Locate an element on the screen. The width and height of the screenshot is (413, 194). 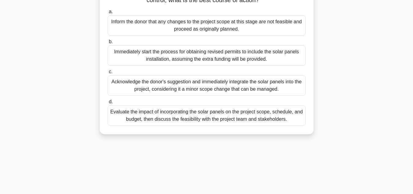
div: Acknowledge the donor's suggestion and immediately integrate the solar panels into the project, c... is located at coordinates (207, 85).